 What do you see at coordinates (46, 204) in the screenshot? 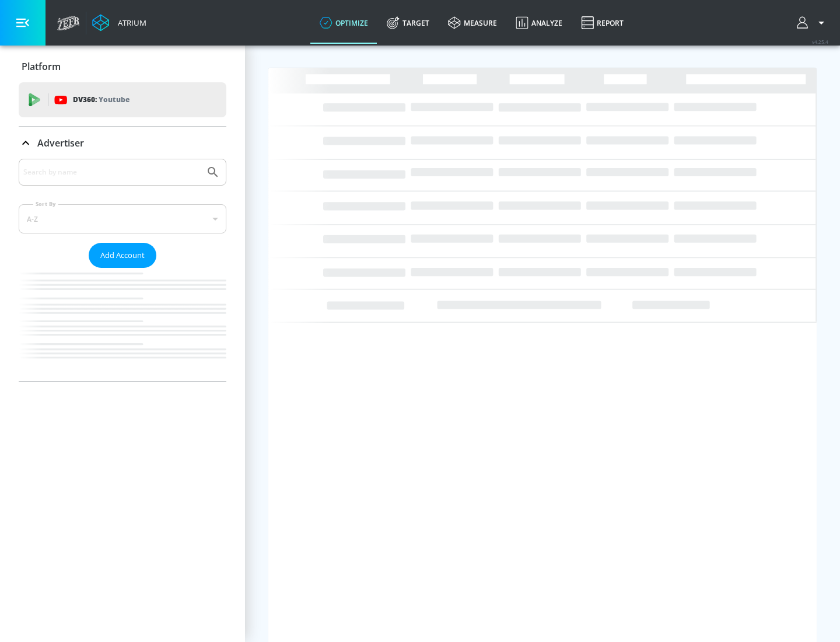
I see `label: Sort By` at bounding box center [46, 204].